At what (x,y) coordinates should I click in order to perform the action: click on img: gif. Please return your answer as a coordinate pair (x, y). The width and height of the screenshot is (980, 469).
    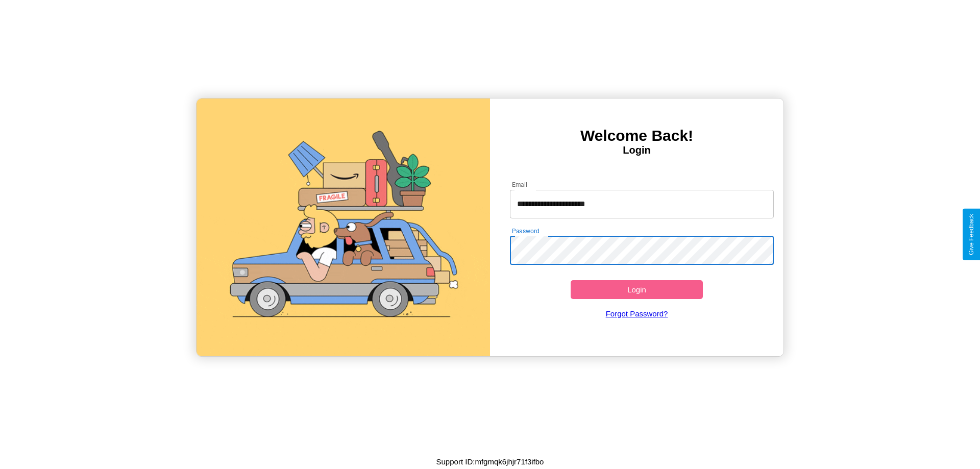
    Looking at the image, I should click on (343, 227).